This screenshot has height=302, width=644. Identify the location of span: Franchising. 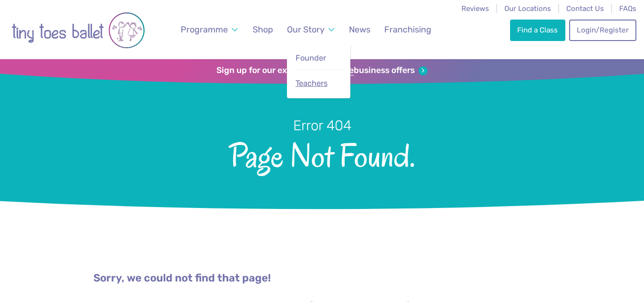
(408, 29).